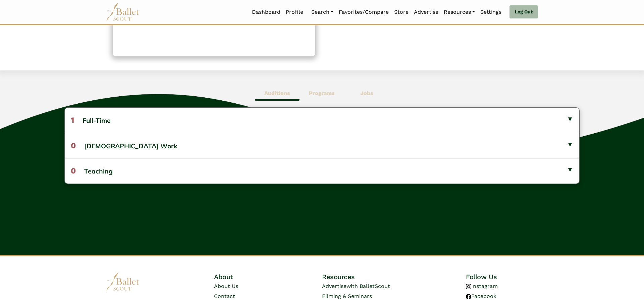 Image resolution: width=644 pixels, height=300 pixels. Describe the element at coordinates (367, 93) in the screenshot. I see `b: Jobs` at that location.